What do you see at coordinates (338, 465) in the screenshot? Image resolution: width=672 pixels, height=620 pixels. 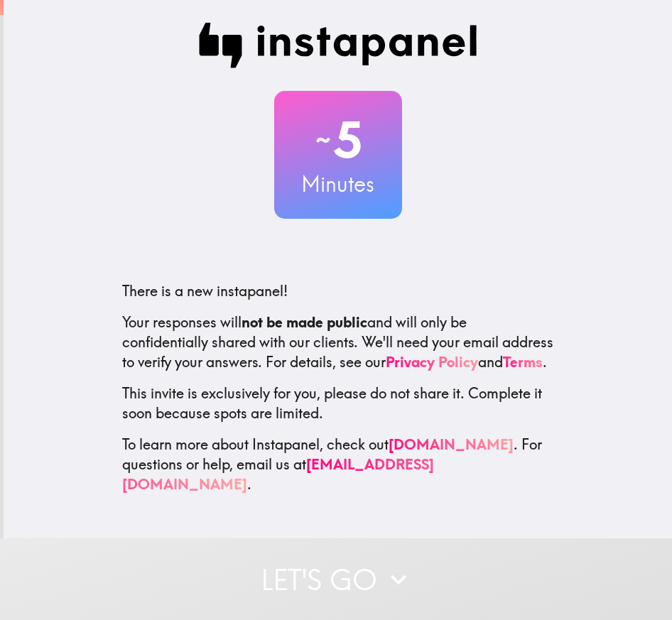 I see `p: To learn more about Instapanel, check out . For questions or help, email us at .` at bounding box center [338, 465].